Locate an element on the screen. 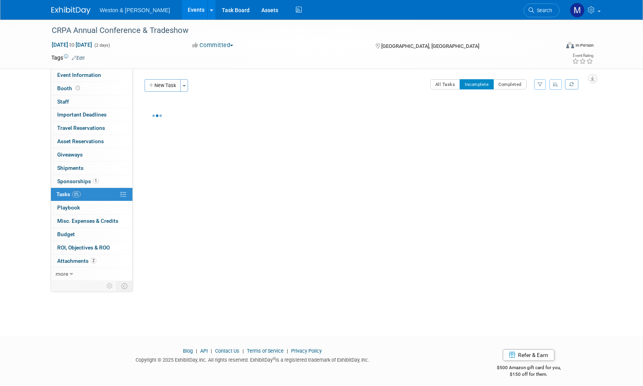 The height and width of the screenshot is (386, 643). span: Budget is located at coordinates (66, 234).